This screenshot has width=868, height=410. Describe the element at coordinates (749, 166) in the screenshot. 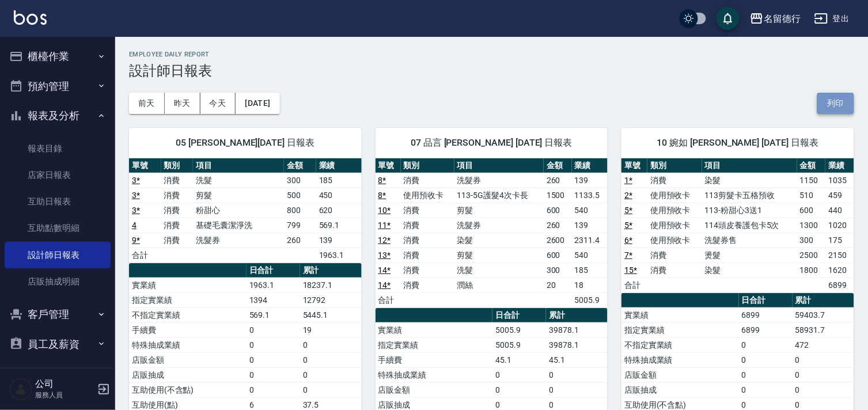

I see `th: 項目` at that location.